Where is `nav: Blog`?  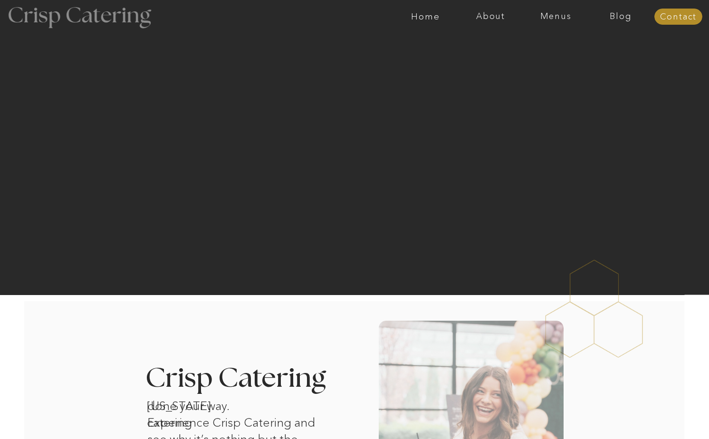 nav: Blog is located at coordinates (620, 17).